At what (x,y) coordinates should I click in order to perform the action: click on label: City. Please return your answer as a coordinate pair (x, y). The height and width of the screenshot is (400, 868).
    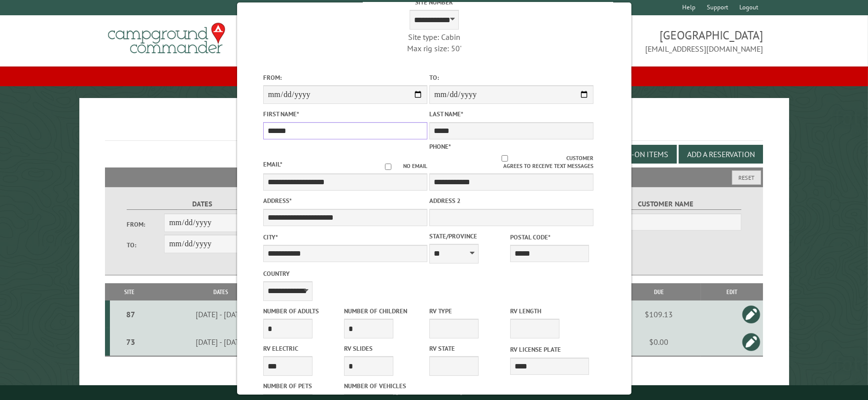
    Looking at the image, I should click on (345, 237).